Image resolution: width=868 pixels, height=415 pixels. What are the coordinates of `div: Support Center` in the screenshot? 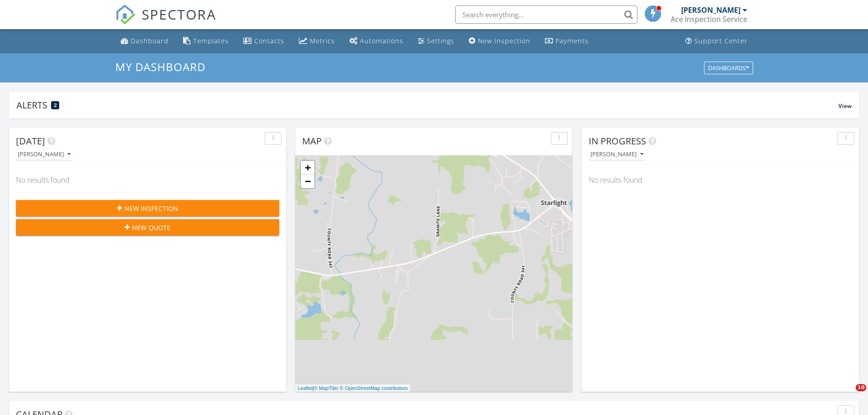 It's located at (721, 41).